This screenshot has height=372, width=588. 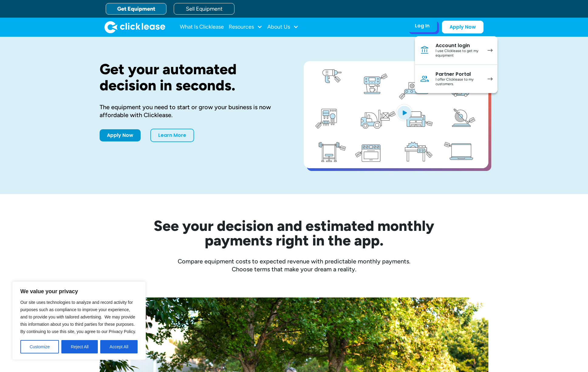 What do you see at coordinates (458, 53) in the screenshot?
I see `div: I use Clicklease to get my equipment` at bounding box center [458, 53].